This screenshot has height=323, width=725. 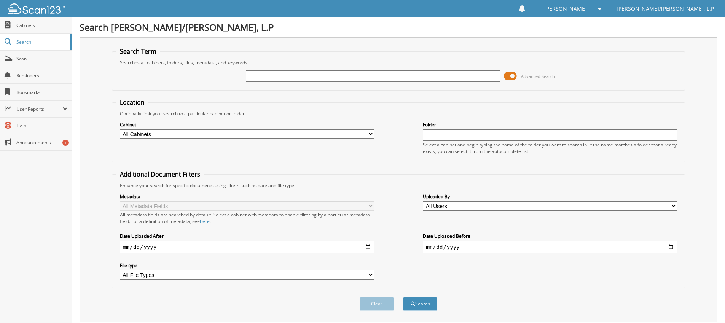 I want to click on span: Cabinets, so click(x=42, y=25).